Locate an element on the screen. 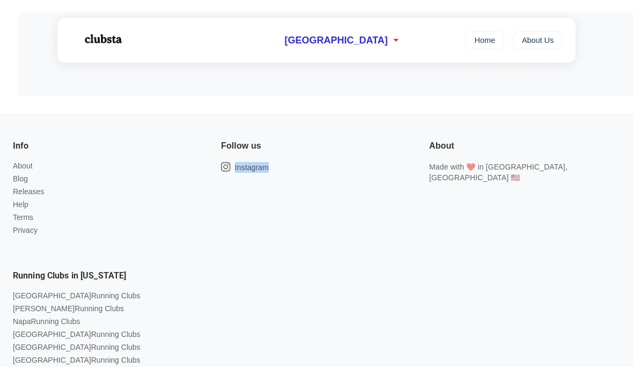 The height and width of the screenshot is (367, 633). h6: About is located at coordinates (442, 146).